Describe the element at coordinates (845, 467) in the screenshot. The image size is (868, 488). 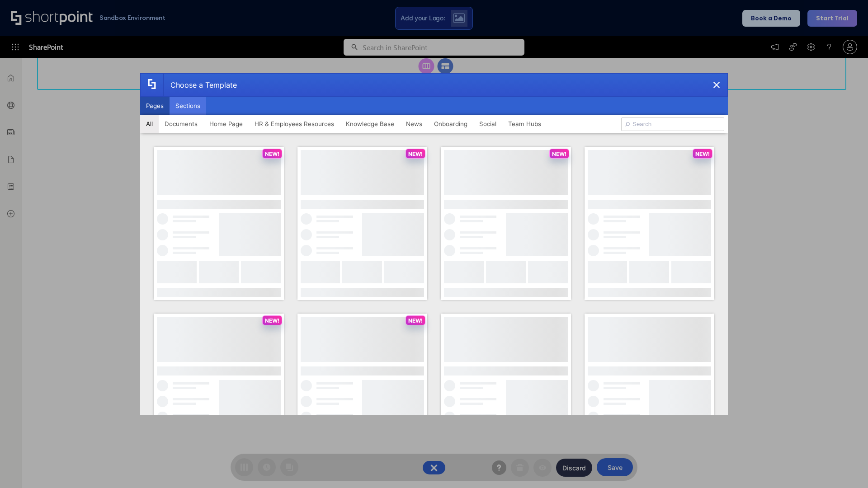
I see `div: Chat Widget` at that location.